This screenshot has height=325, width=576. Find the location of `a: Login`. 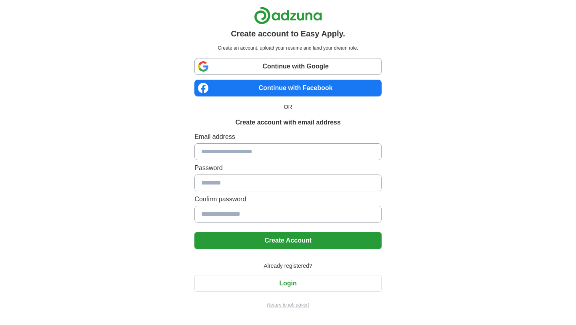

a: Login is located at coordinates (287, 283).